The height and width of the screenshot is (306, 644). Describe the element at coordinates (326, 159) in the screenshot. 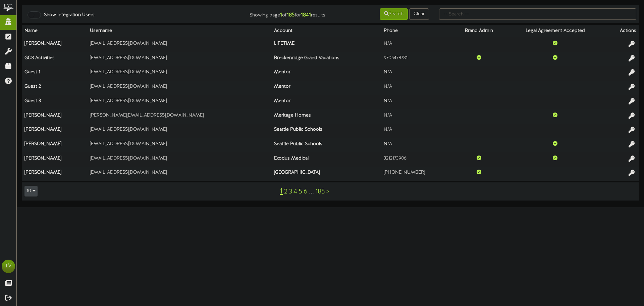

I see `th: Exodus Medical` at that location.